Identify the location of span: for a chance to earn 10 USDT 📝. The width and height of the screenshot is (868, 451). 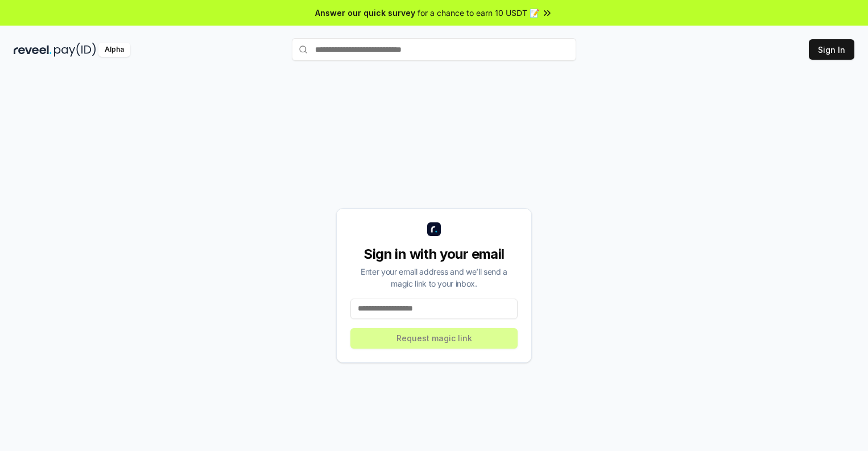
(479, 13).